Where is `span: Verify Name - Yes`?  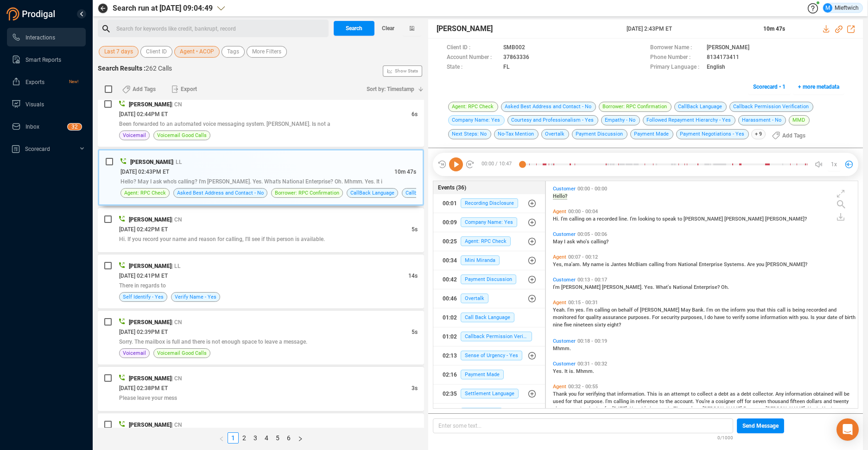
span: Verify Name - Yes is located at coordinates (196, 296).